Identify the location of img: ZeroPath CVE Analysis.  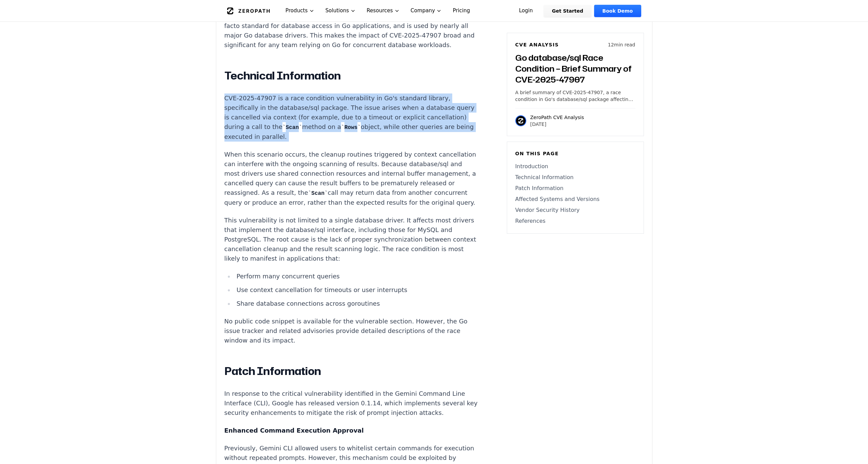
(520, 121).